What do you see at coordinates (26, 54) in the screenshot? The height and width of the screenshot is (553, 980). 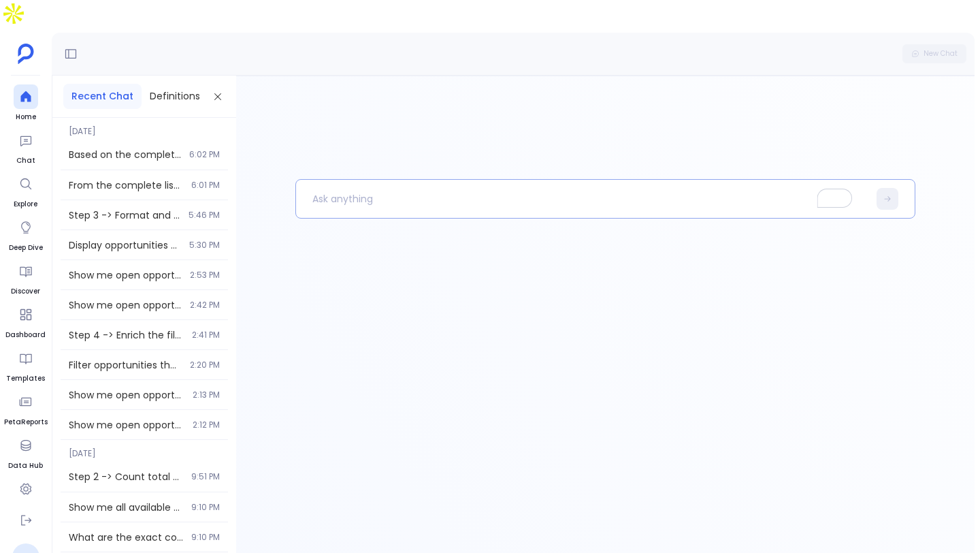 I see `img: petavue logo` at bounding box center [26, 54].